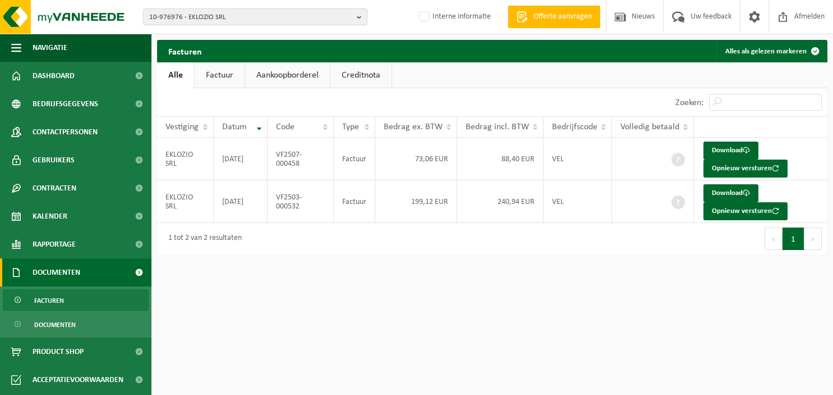 The width and height of the screenshot is (833, 395). I want to click on span: Code, so click(285, 127).